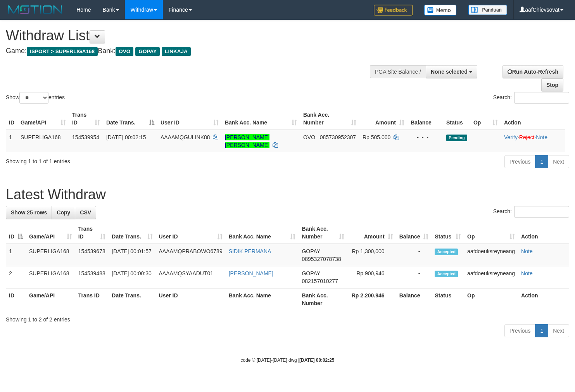 The image size is (575, 392). I want to click on th: ID: activate to sort column descending, so click(16, 233).